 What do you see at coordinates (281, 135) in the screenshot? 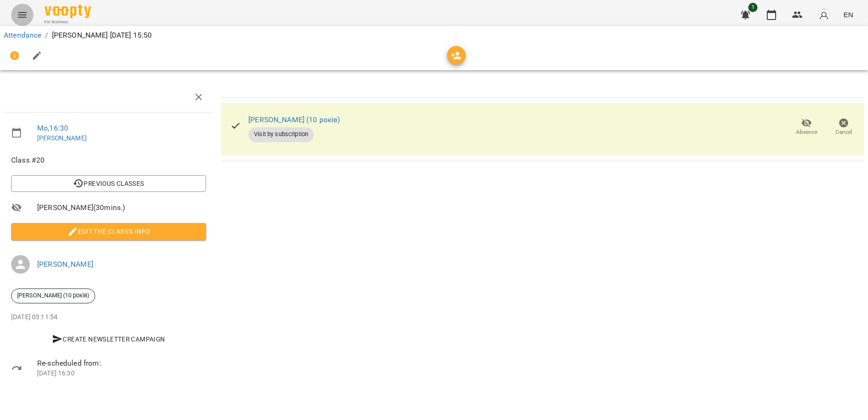
I see `span: Visit by subscription` at bounding box center [281, 135].